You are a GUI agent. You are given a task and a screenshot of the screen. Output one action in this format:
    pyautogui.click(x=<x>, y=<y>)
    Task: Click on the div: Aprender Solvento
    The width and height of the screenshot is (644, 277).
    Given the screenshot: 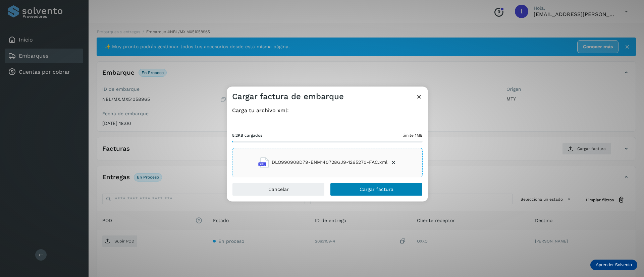 What is the action you would take?
    pyautogui.click(x=614, y=265)
    